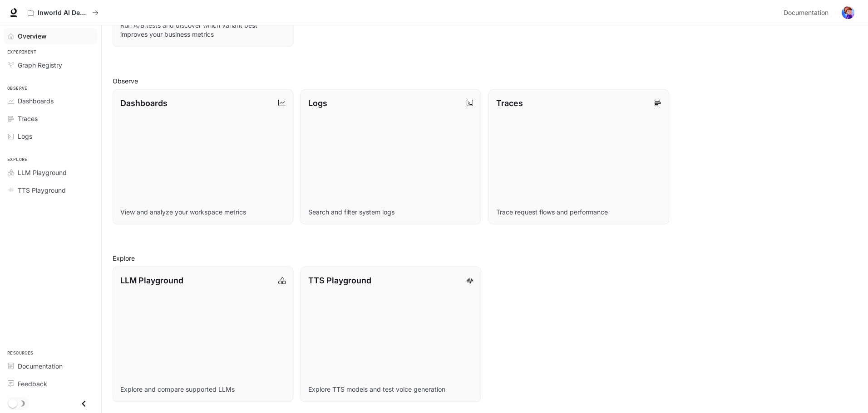 The image size is (868, 413). I want to click on button: Close drawer, so click(84, 404).